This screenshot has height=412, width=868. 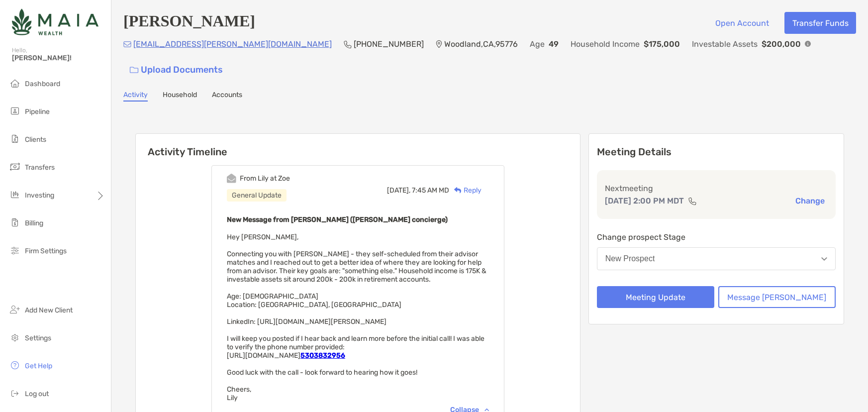 I want to click on img: Zoe Logo, so click(x=55, y=22).